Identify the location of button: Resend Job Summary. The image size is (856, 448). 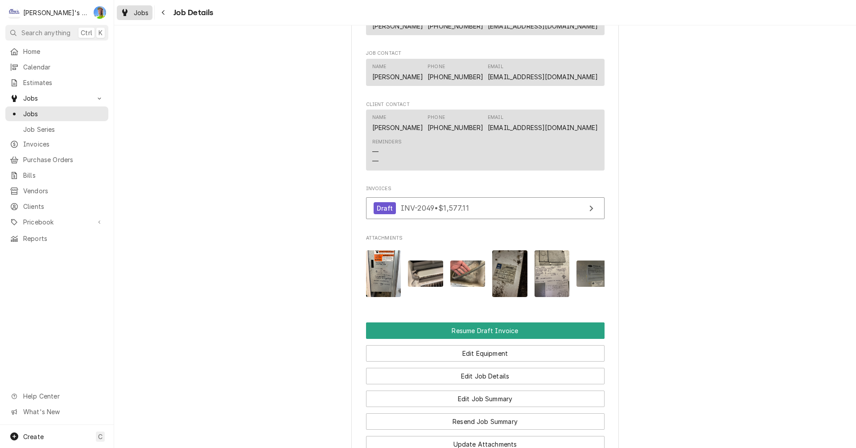
(485, 422).